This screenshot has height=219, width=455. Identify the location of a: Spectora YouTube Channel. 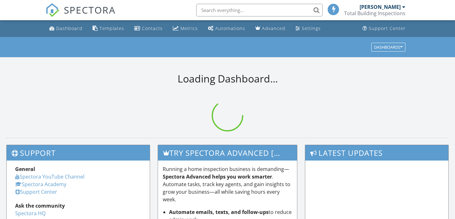
(50, 177).